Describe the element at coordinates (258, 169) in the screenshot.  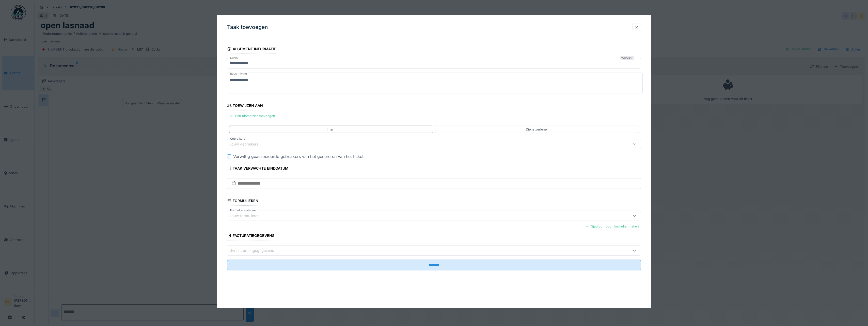
I see `div: Taak verwachte einddatum` at that location.